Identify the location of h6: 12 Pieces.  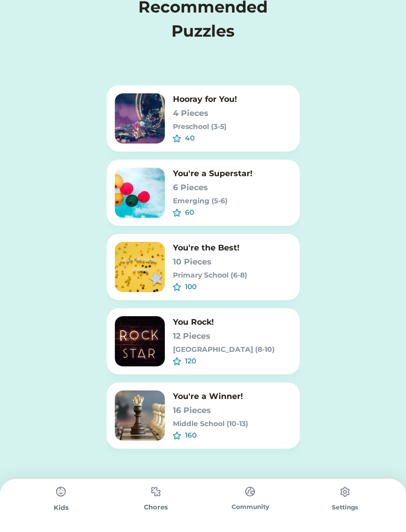
(232, 336).